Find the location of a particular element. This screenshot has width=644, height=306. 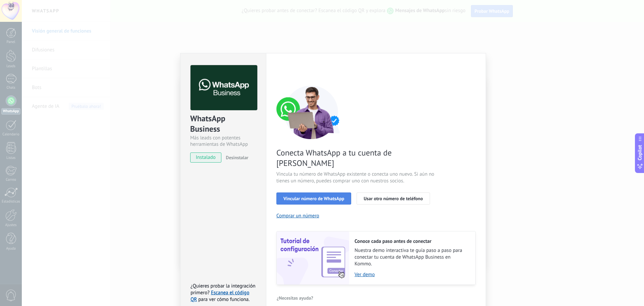

img: connect number is located at coordinates (312, 112).